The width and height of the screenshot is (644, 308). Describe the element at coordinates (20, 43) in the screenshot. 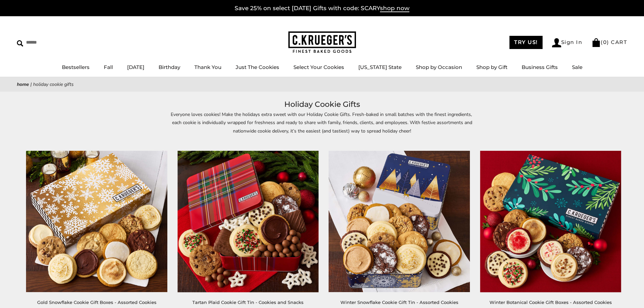

I see `img: Search` at that location.